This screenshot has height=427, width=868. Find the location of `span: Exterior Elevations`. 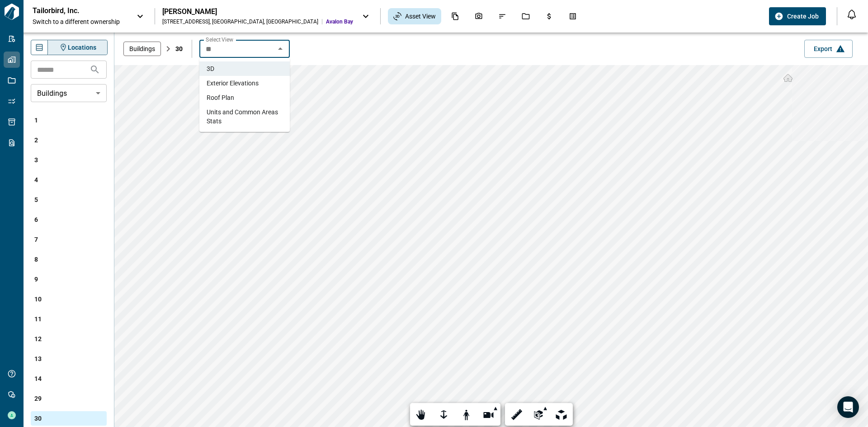

span: Exterior Elevations is located at coordinates (232, 83).